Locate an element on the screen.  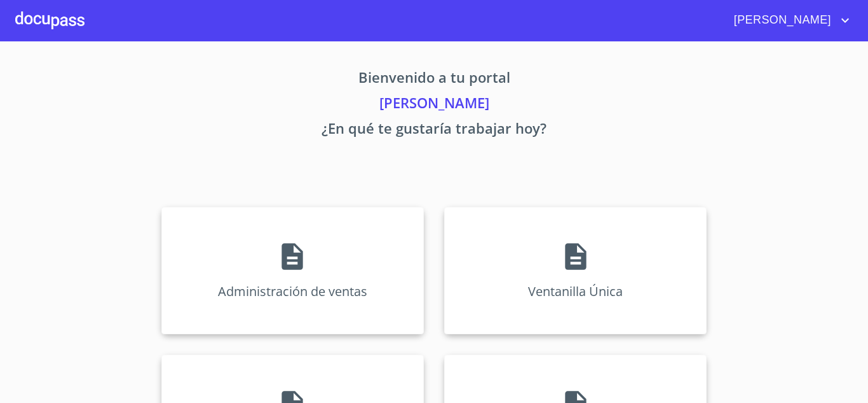
p: ¿En qué te gustaría trabajar hoy? is located at coordinates (434, 131).